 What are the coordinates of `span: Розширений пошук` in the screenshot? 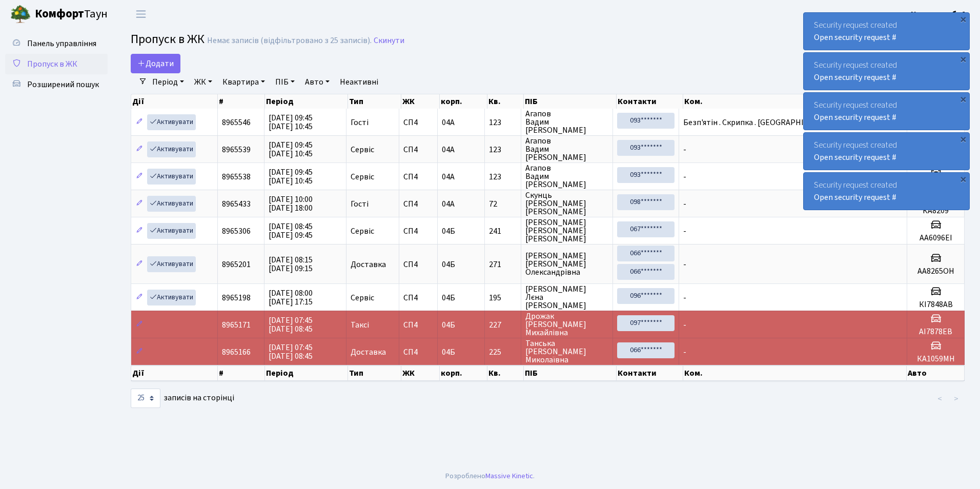 It's located at (63, 84).